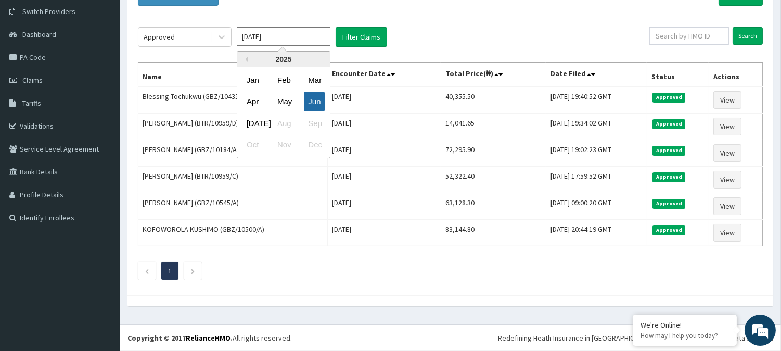 This screenshot has width=781, height=351. Describe the element at coordinates (685, 325) in the screenshot. I see `div: We're Online!` at that location.